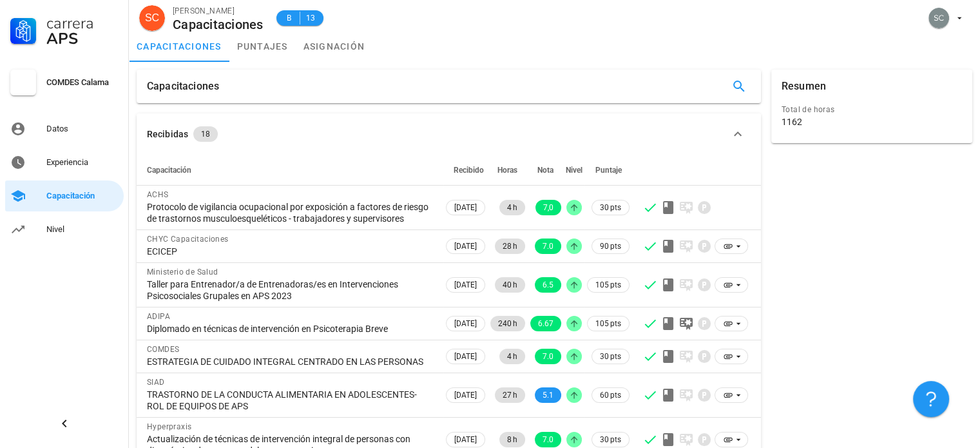 The width and height of the screenshot is (980, 448). Describe the element at coordinates (152, 18) in the screenshot. I see `span: SC` at that location.